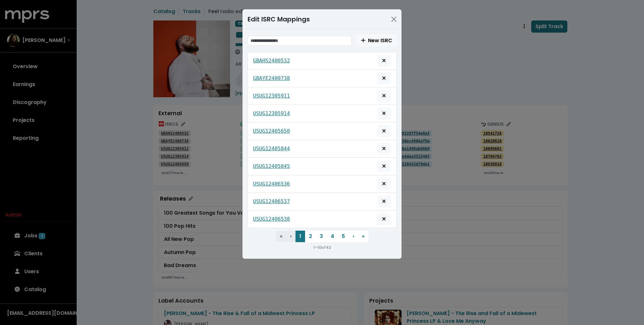  I want to click on button: 3, so click(321, 236).